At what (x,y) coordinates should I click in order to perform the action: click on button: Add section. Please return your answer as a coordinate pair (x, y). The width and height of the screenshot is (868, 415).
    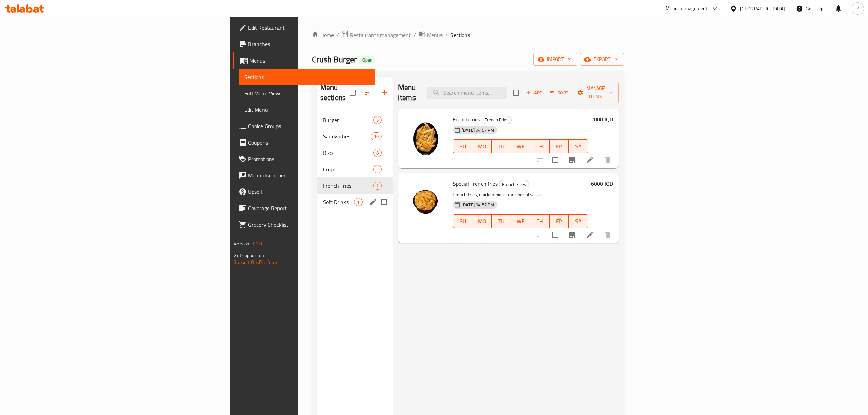
    Looking at the image, I should click on (384, 92).